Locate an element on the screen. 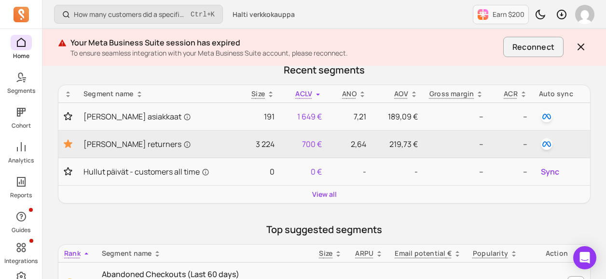  p: Top suggested segments is located at coordinates (324, 229).